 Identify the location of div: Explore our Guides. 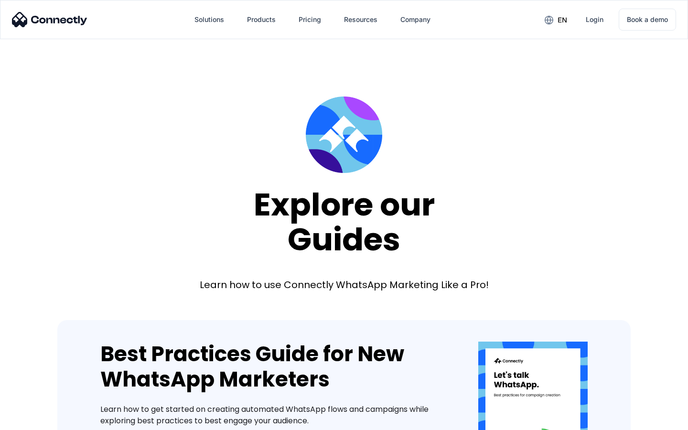
(344, 222).